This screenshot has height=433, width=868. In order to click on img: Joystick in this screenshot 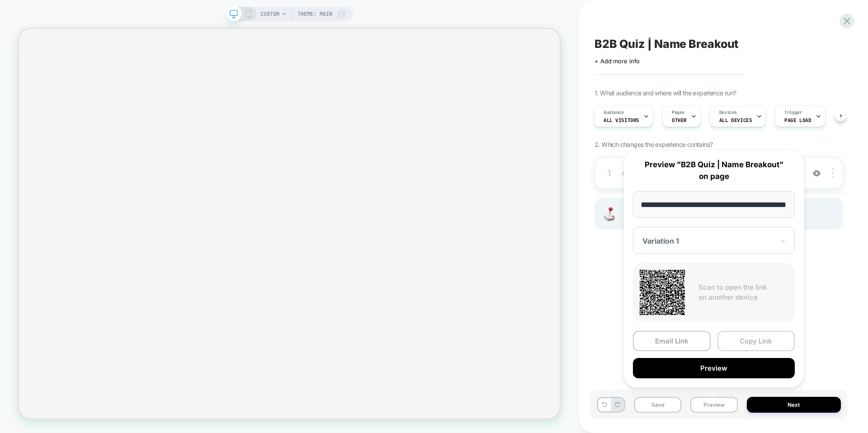, I will do `click(609, 214)`.